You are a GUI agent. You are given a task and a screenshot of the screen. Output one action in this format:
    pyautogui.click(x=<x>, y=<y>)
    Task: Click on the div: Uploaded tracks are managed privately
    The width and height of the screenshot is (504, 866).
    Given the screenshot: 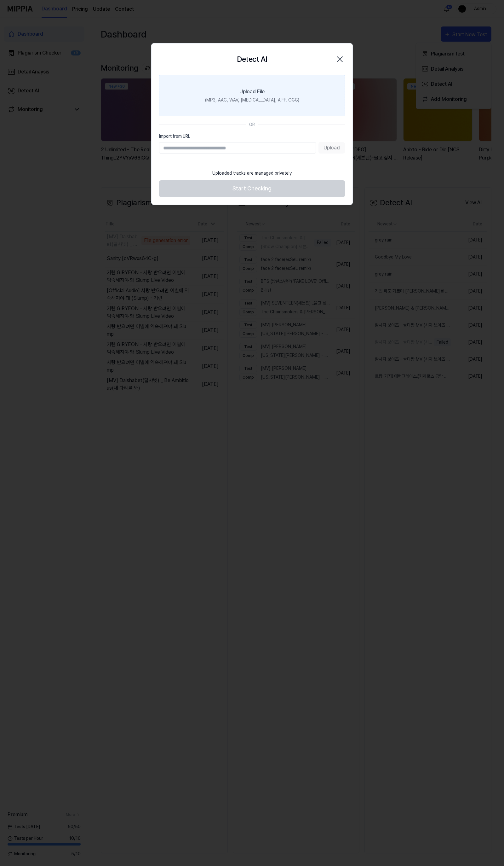 What is the action you would take?
    pyautogui.click(x=252, y=173)
    